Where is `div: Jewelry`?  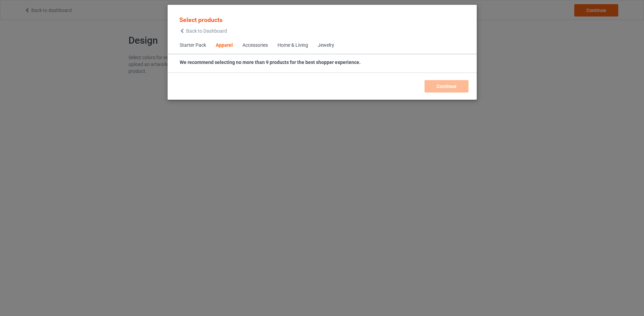
div: Jewelry is located at coordinates (326, 46).